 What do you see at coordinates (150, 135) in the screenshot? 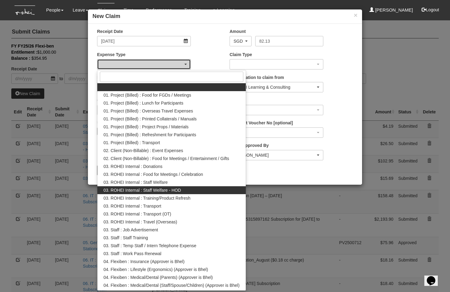
I see `span: 01. Project (Billed) : Refreshment for Participants` at bounding box center [150, 135].